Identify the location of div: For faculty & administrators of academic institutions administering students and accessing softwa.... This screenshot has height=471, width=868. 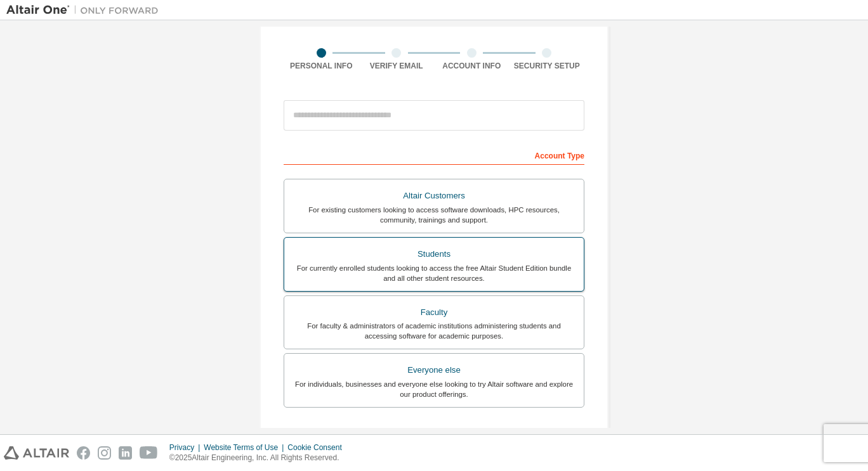
(434, 331).